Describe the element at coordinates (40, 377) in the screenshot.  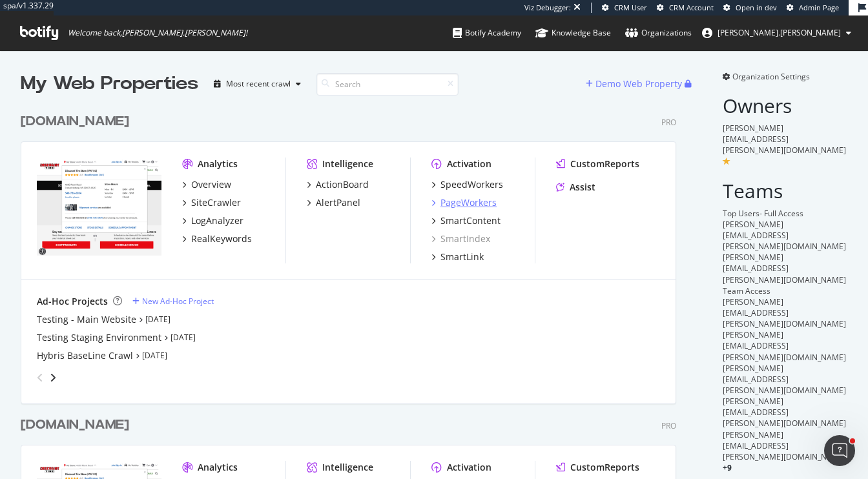
I see `div: angle-left` at that location.